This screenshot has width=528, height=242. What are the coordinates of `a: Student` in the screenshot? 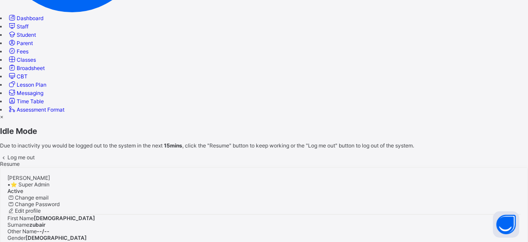 It's located at (21, 35).